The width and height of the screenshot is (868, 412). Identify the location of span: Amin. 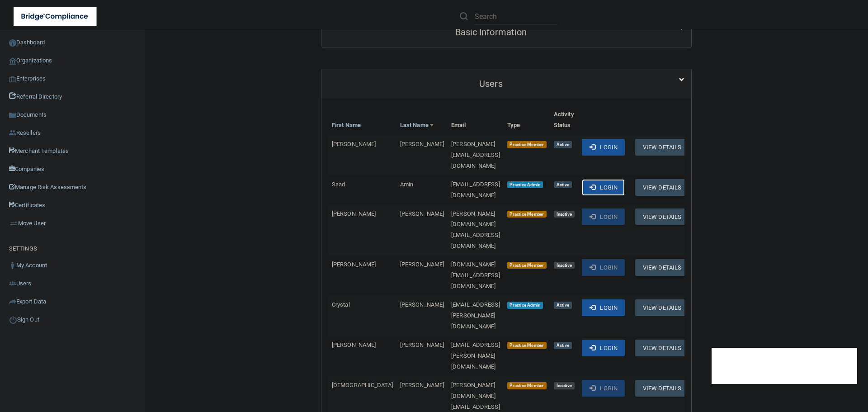
(407, 184).